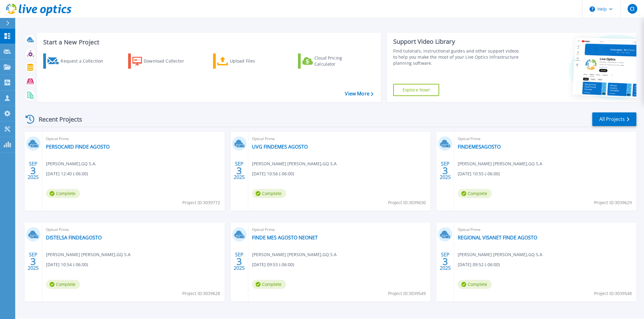 The image size is (644, 319). Describe the element at coordinates (77, 61) in the screenshot. I see `a: Request a Collection` at that location.